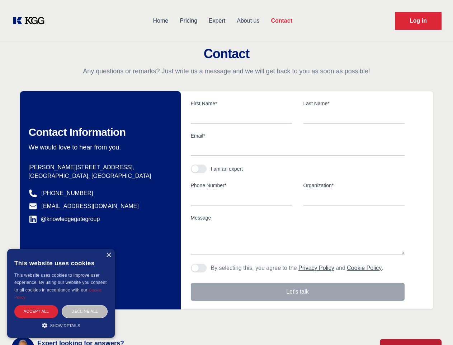 This screenshot has height=345, width=453. What do you see at coordinates (435, 327) in the screenshot?
I see `div: Chat Widget` at bounding box center [435, 327].